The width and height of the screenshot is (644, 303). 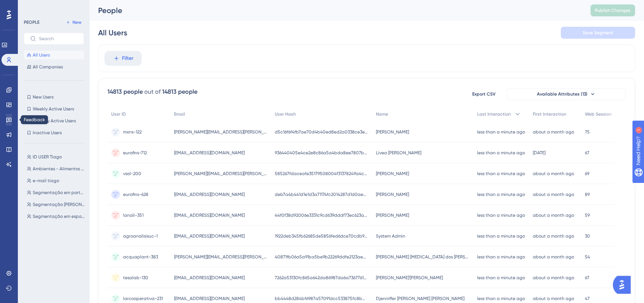 What do you see at coordinates (32, 23) in the screenshot?
I see `div: PEOPLE` at bounding box center [32, 23].